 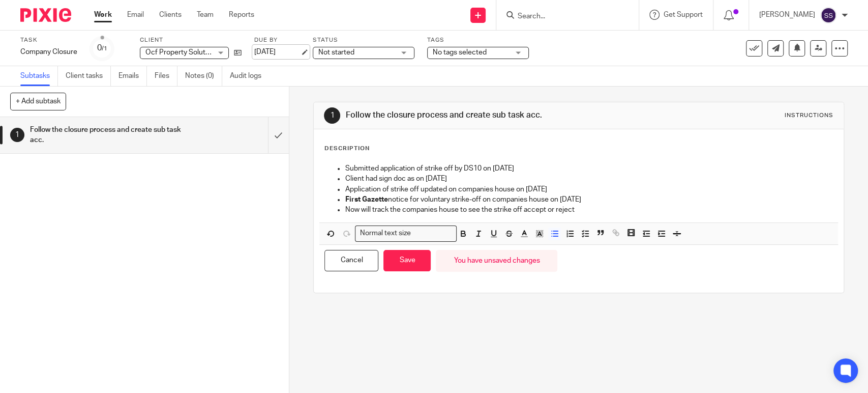 What do you see at coordinates (406, 233) in the screenshot?
I see `div: Search for option` at bounding box center [406, 233].